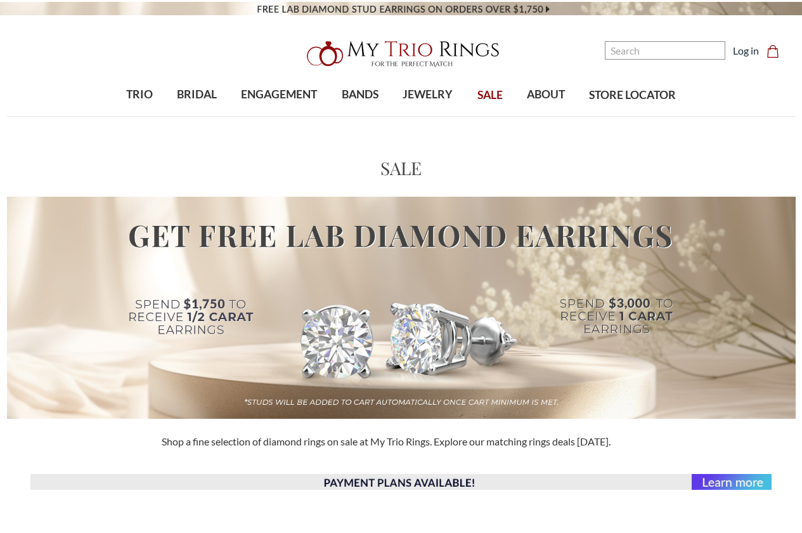 The width and height of the screenshot is (802, 533). I want to click on img: My Trio Rings, so click(401, 54).